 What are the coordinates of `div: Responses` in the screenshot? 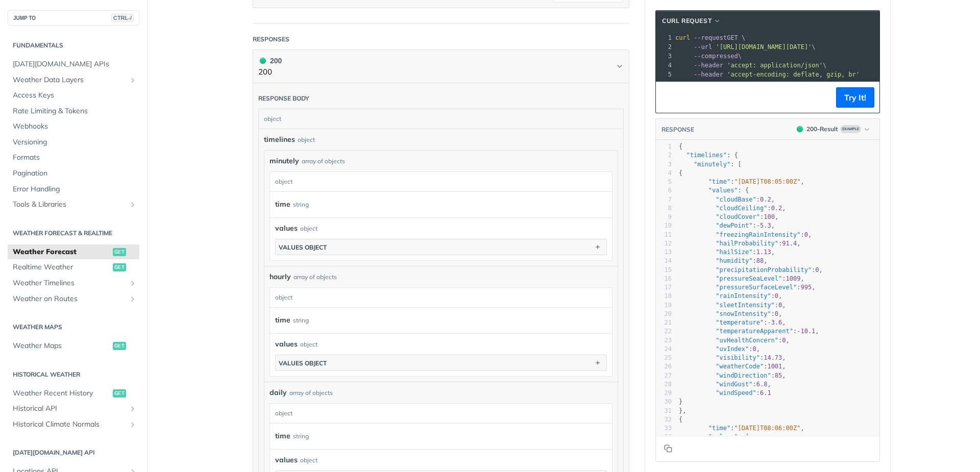 It's located at (271, 39).